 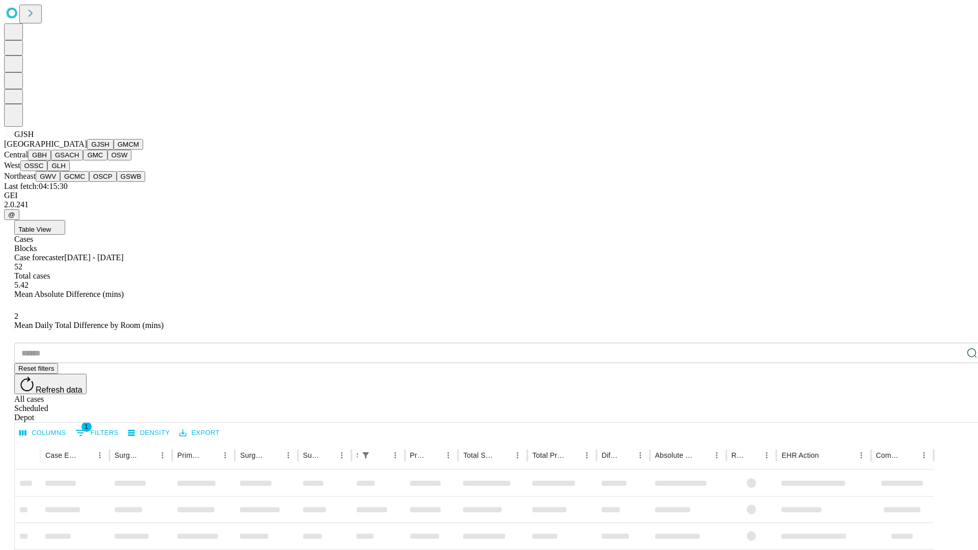 What do you see at coordinates (16, 316) in the screenshot?
I see `span: 2` at bounding box center [16, 316].